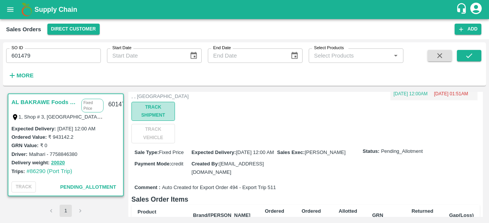  Describe the element at coordinates (222, 48) in the screenshot. I see `label: End Date` at that location.